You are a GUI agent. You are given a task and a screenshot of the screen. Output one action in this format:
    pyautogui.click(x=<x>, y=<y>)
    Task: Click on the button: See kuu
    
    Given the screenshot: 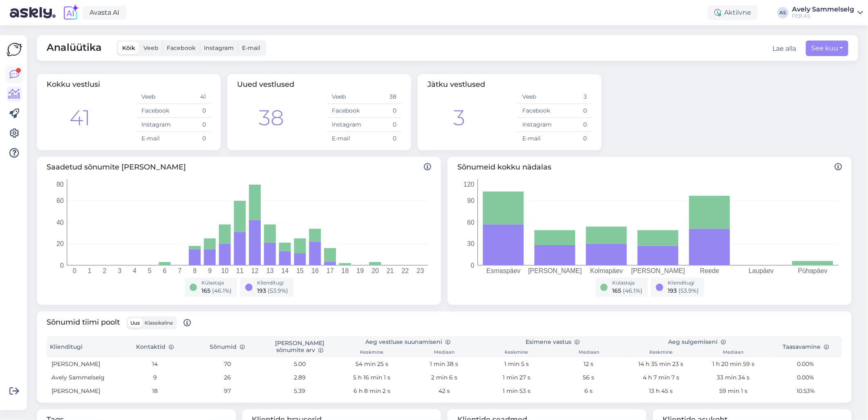 What is the action you would take?
    pyautogui.click(x=828, y=48)
    